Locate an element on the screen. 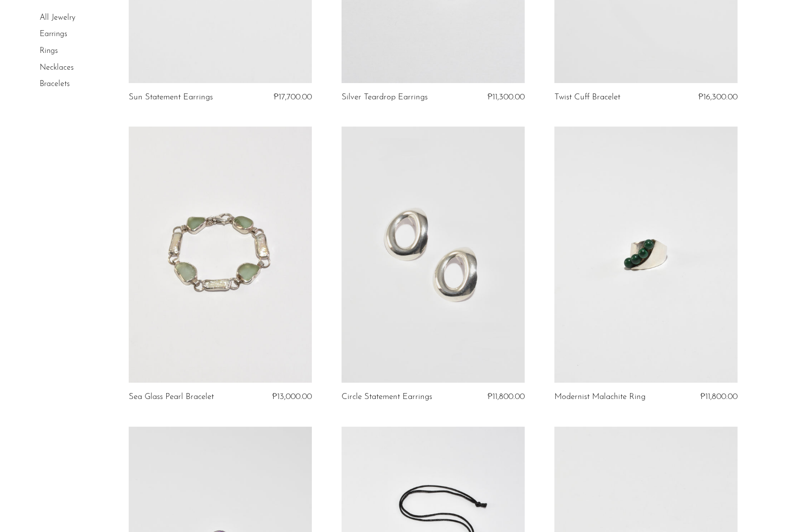  span: ₱16,300.00 is located at coordinates (718, 97).